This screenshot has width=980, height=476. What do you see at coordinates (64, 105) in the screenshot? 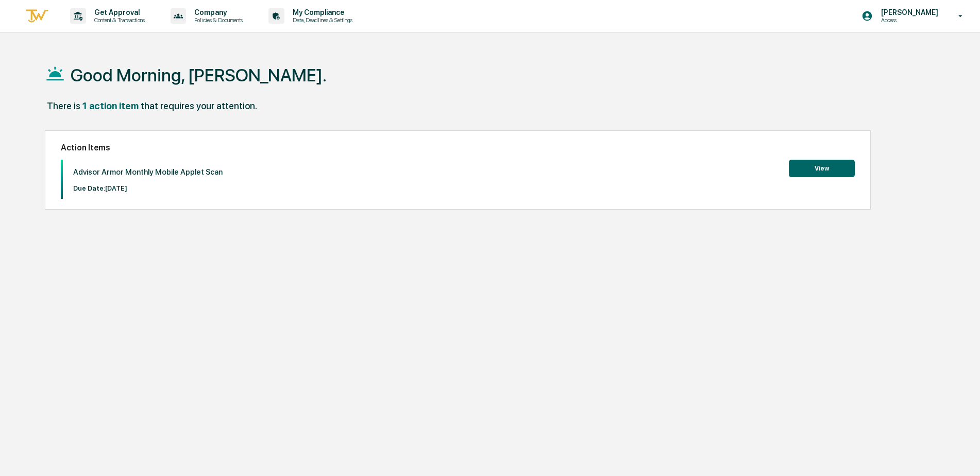
I see `div: There is` at bounding box center [64, 105].